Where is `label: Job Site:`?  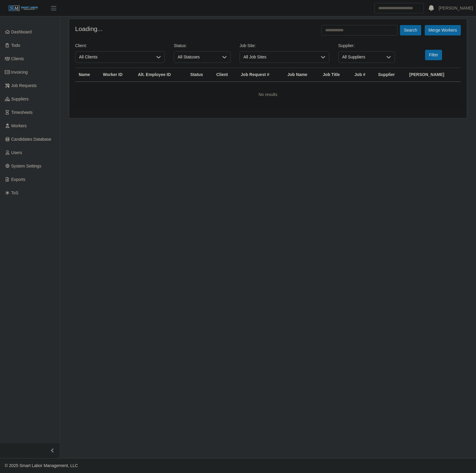 label: Job Site: is located at coordinates (248, 45).